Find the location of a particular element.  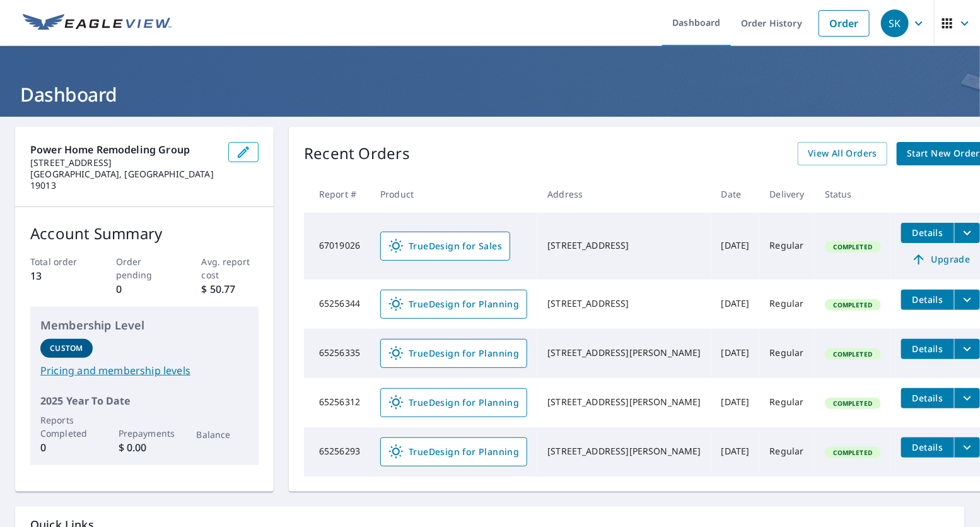

span: Start New Order is located at coordinates (943, 153).